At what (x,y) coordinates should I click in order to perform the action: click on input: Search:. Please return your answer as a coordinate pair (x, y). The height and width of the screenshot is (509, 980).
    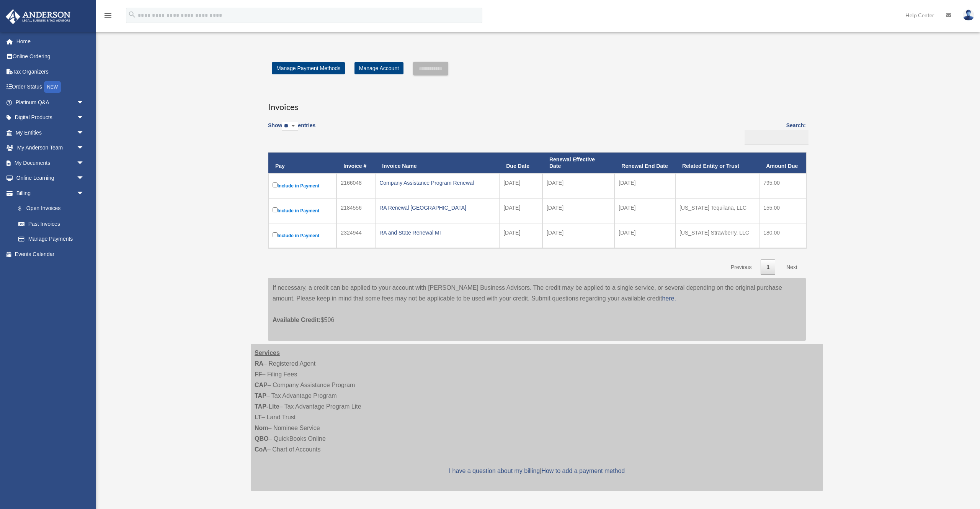
    Looking at the image, I should click on (776, 137).